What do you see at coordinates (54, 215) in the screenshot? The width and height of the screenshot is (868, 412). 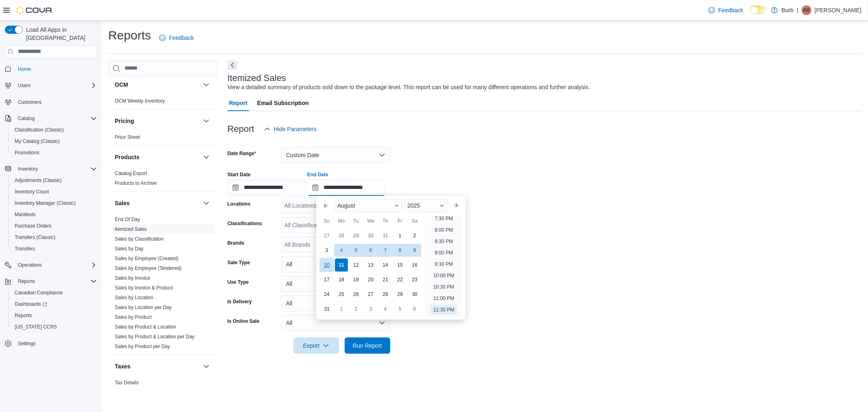 I see `span: Manifests` at bounding box center [54, 215].